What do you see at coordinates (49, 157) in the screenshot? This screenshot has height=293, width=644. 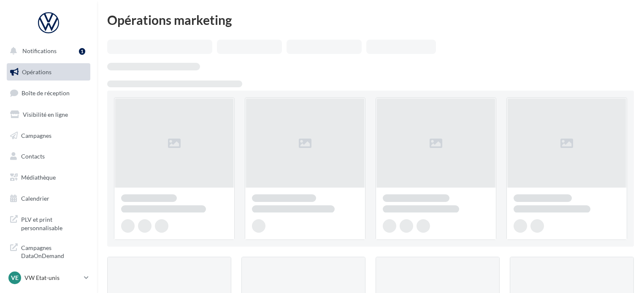 I see `a: Contacts` at bounding box center [49, 157].